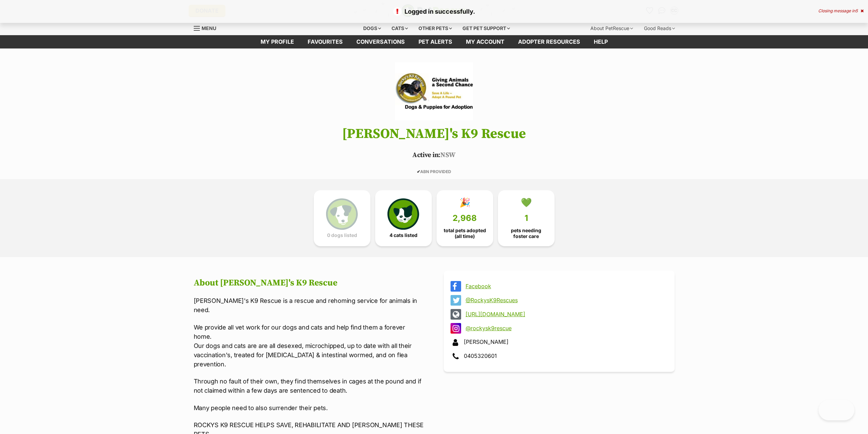  I want to click on a: @rockysk9rescue, so click(565, 328).